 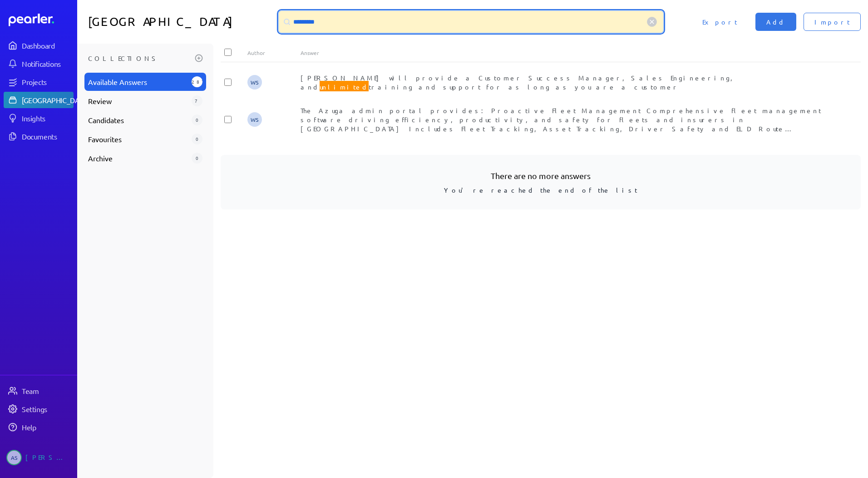 What do you see at coordinates (720, 22) in the screenshot?
I see `span: Export` at bounding box center [720, 22].